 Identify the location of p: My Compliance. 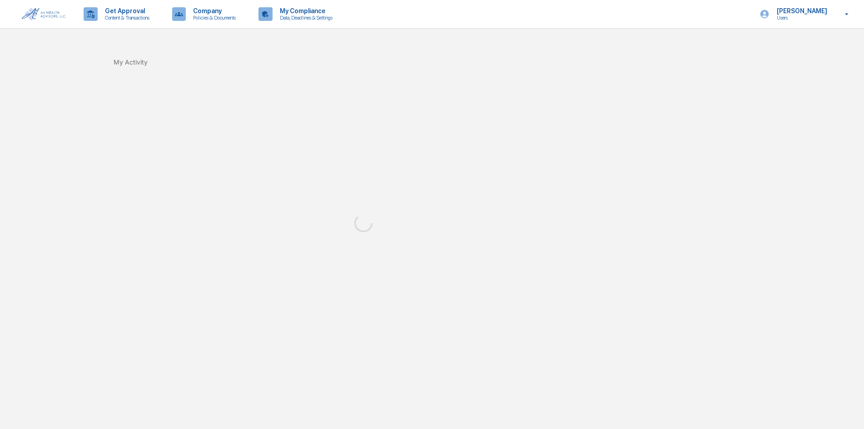
(305, 11).